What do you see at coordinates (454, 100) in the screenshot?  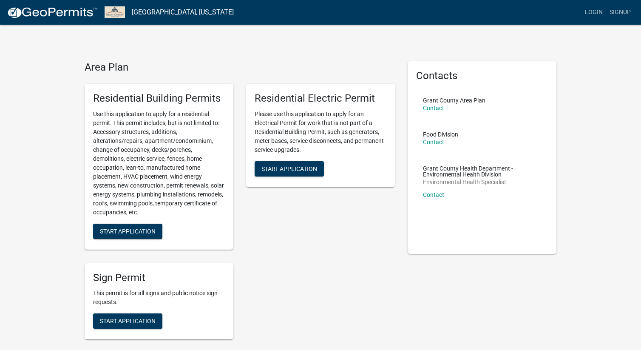 I see `p: Grant County Area Plan` at bounding box center [454, 100].